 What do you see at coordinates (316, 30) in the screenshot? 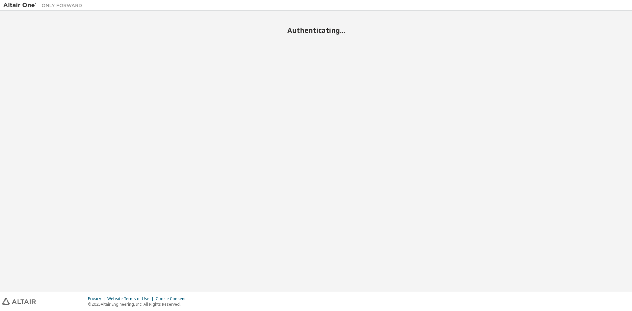
I see `h2: Authenticating...` at bounding box center [316, 30].